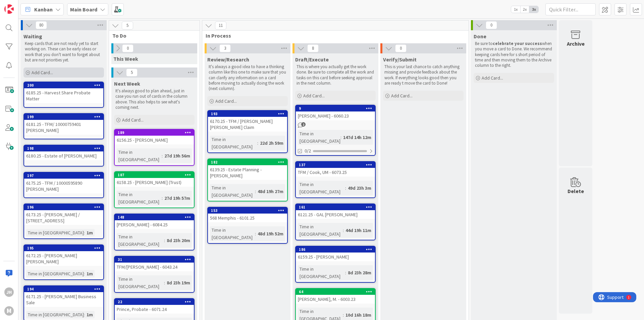 The height and width of the screenshot is (320, 644). I want to click on span: Kanban, so click(44, 10).